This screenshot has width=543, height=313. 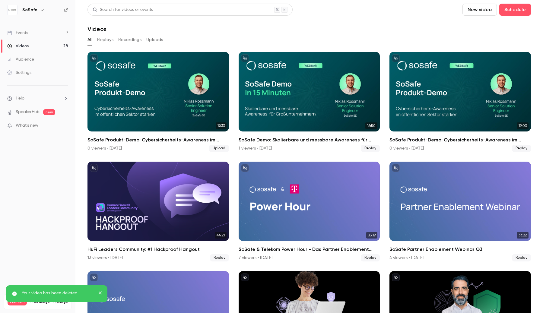 I want to click on button: Schedule, so click(x=515, y=10).